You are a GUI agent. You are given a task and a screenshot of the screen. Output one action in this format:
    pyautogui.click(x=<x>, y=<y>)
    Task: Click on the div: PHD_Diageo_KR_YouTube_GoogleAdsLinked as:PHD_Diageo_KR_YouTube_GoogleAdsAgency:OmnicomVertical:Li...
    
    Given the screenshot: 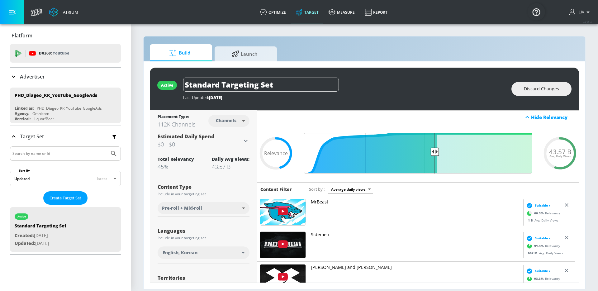 What is the action you would take?
    pyautogui.click(x=65, y=105)
    